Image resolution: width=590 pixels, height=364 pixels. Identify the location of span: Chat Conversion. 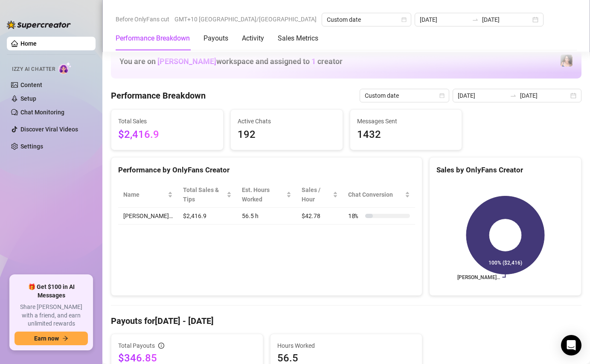
(376, 194).